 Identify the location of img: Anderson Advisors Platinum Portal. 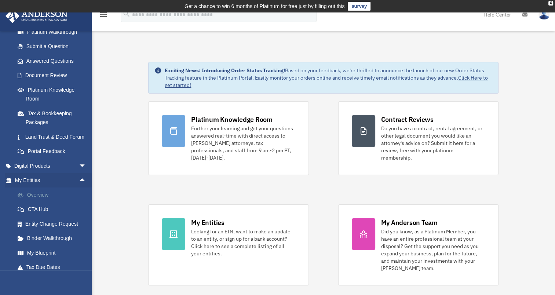
(36, 16).